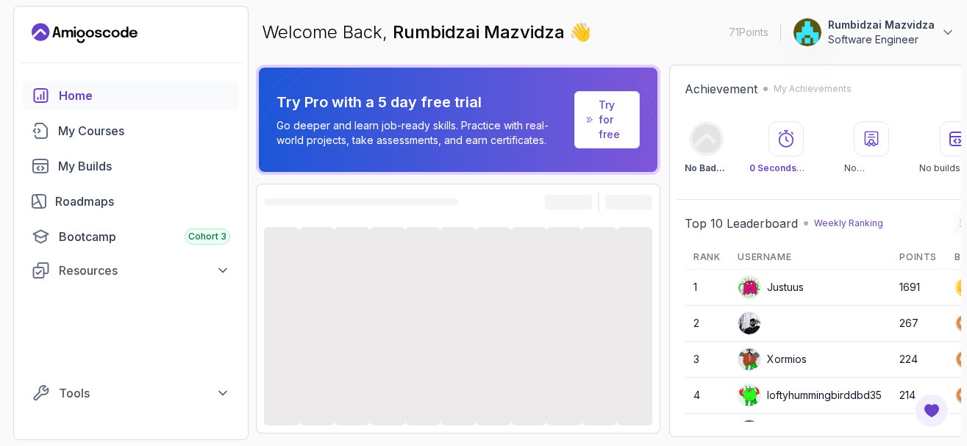 This screenshot has height=446, width=967. Describe the element at coordinates (881, 40) in the screenshot. I see `p: Software Engineer` at that location.